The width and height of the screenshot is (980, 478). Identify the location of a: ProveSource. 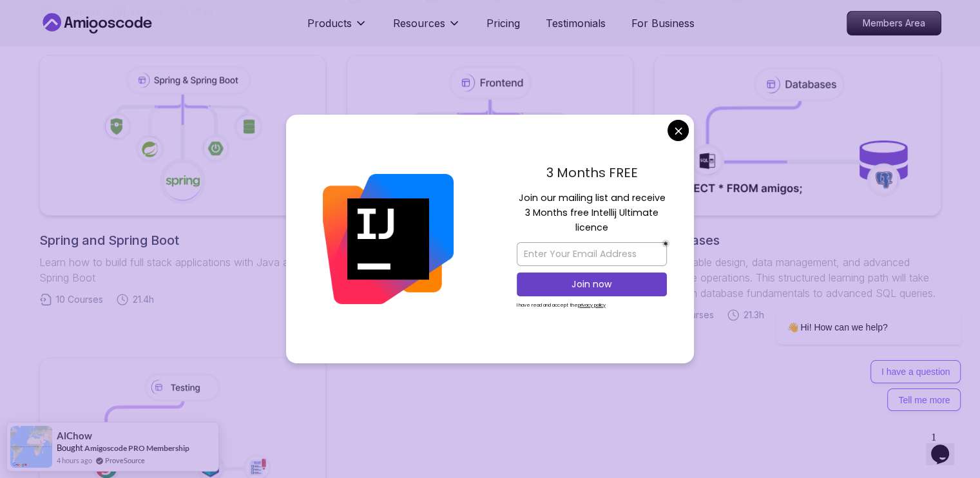
(125, 460).